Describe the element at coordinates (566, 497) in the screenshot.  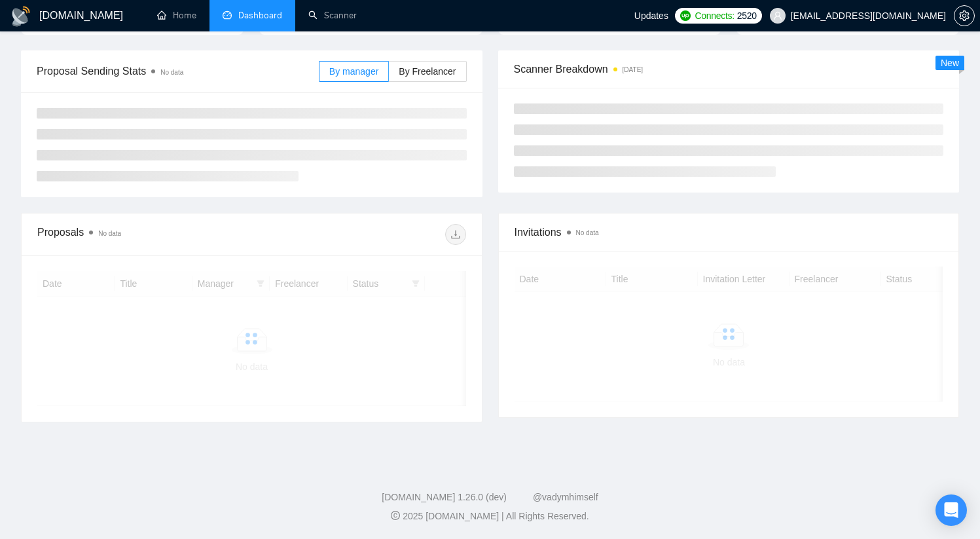
I see `a: @vadymhimself` at that location.